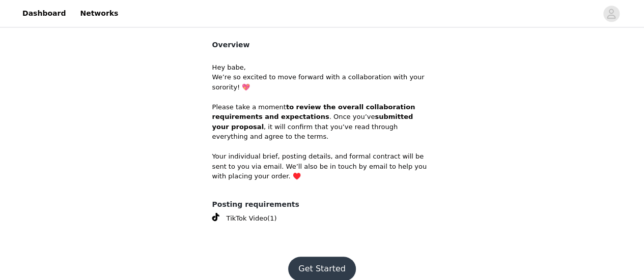  Describe the element at coordinates (323, 122) in the screenshot. I see `p: Please take a moment . Once you’ve , it will confirm that you’ve read through everything and agre...` at that location.